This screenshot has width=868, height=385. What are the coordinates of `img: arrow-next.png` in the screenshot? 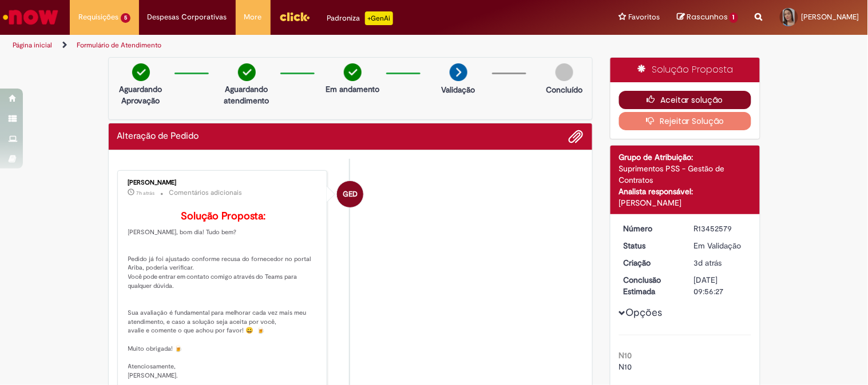 It's located at (458, 72).